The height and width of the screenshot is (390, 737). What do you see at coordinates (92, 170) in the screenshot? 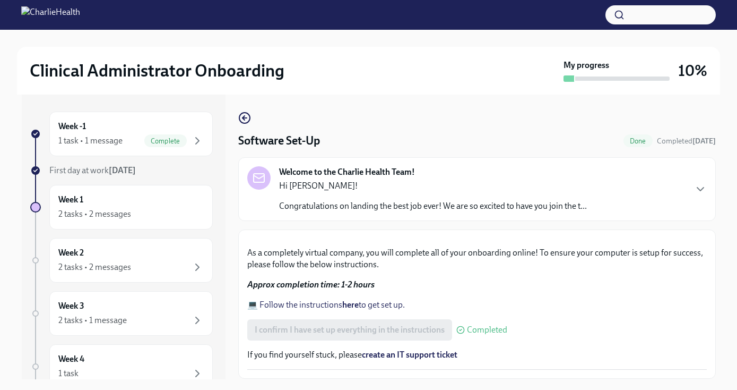
I see `span: First day at work` at bounding box center [92, 170].